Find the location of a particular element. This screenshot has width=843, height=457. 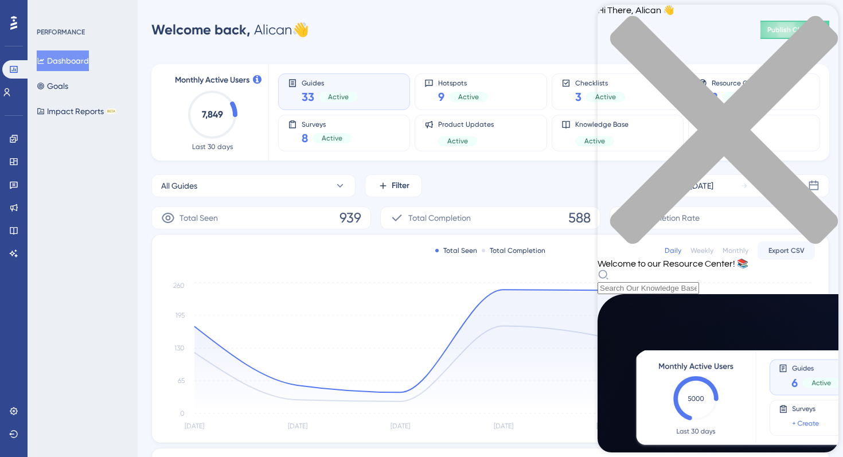

span: Hotspots is located at coordinates (463, 83).